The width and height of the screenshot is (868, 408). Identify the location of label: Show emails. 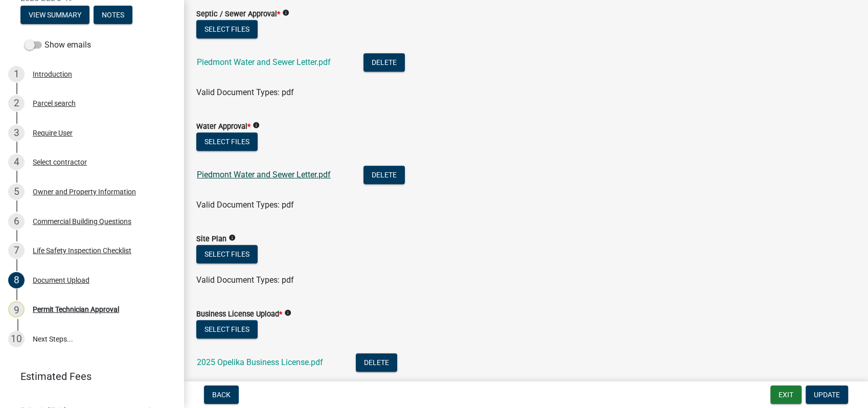
(58, 45).